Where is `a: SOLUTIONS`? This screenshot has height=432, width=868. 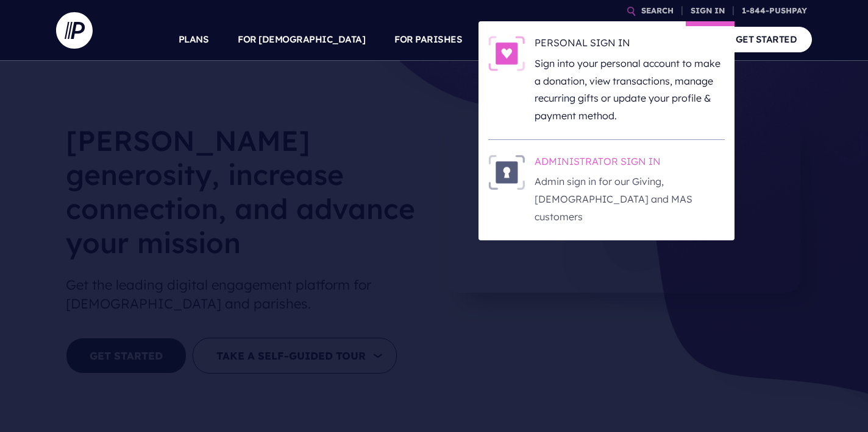 a: SOLUTIONS is located at coordinates (518, 40).